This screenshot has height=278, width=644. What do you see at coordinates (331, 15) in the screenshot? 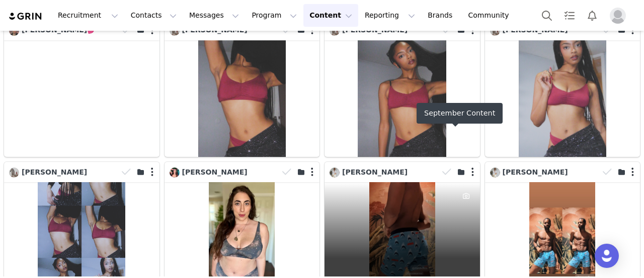
I see `button: Content` at bounding box center [331, 15].